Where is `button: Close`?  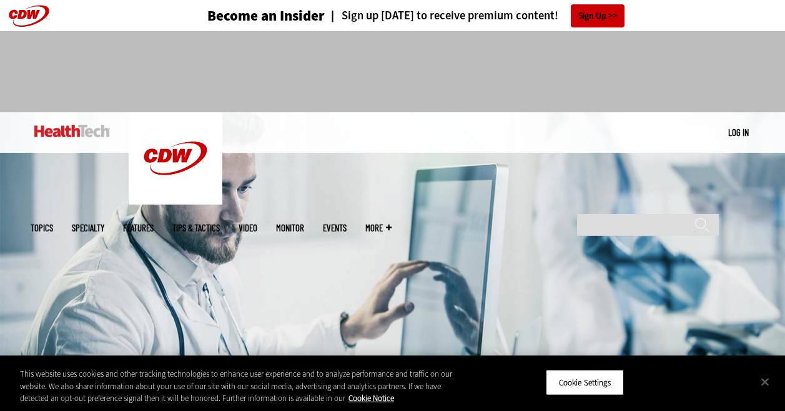
button: Close is located at coordinates (765, 382).